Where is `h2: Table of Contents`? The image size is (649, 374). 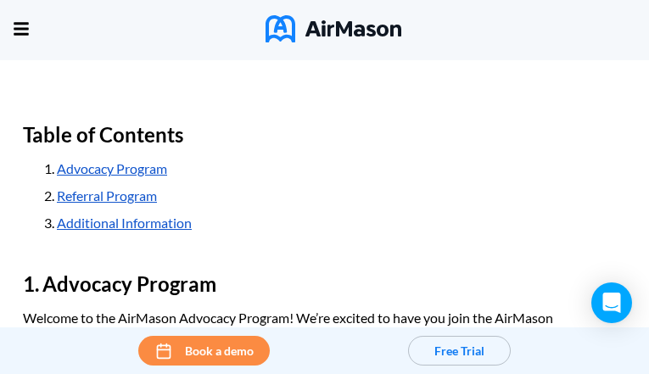
h2: Table of Contents is located at coordinates (324, 135).